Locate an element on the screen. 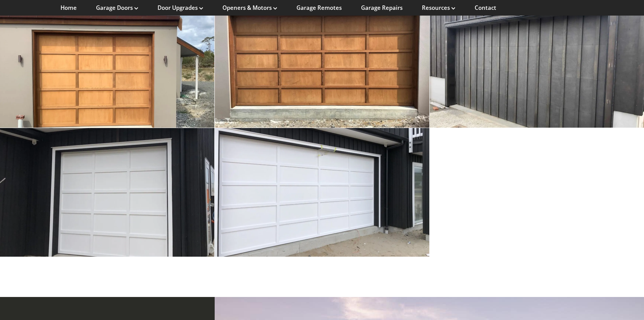 This screenshot has width=644, height=320. a: Garage Repairs is located at coordinates (382, 8).